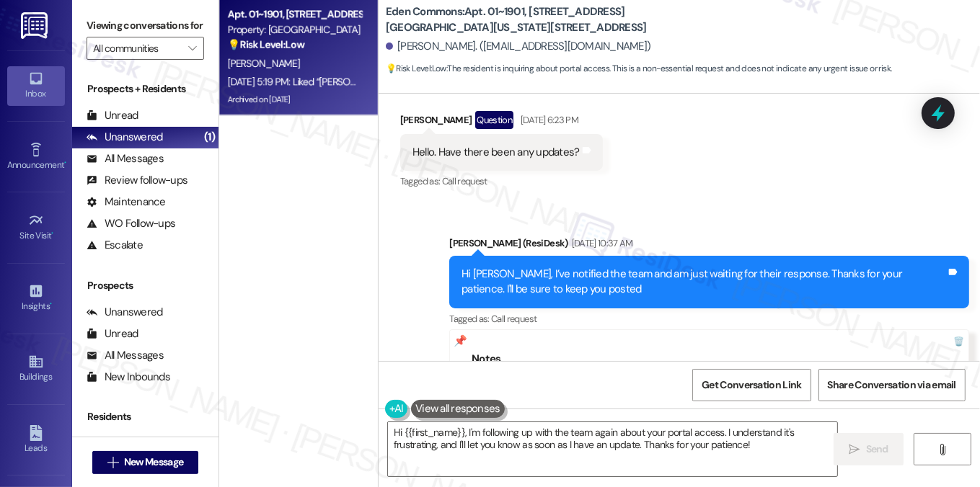 The width and height of the screenshot is (980, 487). What do you see at coordinates (137, 48) in the screenshot?
I see `input: All communities` at bounding box center [137, 48].